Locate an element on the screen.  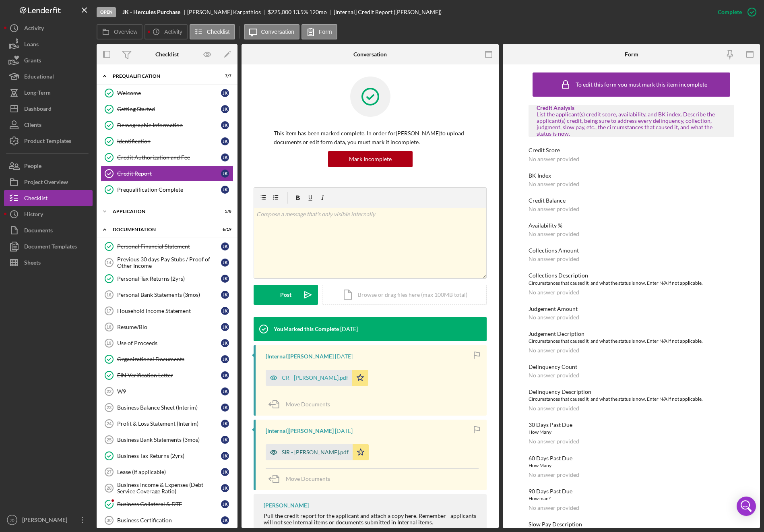
button: Form is located at coordinates (319, 32).